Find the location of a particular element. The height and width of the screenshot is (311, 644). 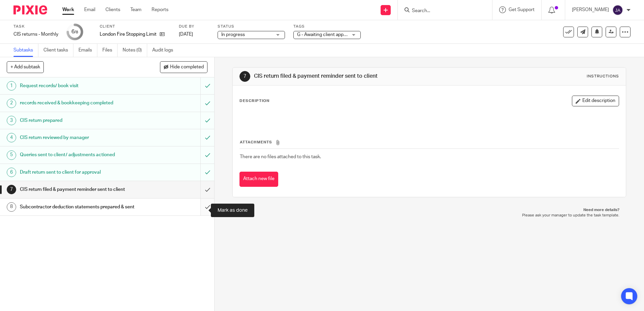

p: London Fire Stopping Limited is located at coordinates (128, 34).